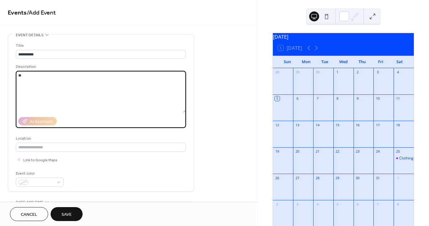 This screenshot has width=429, height=226. Describe the element at coordinates (66, 214) in the screenshot. I see `button: Save` at that location.